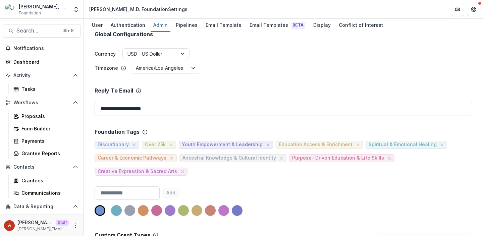  Describe the element at coordinates (316, 145) in the screenshot. I see `span: Education Access & Enrichment` at that location.